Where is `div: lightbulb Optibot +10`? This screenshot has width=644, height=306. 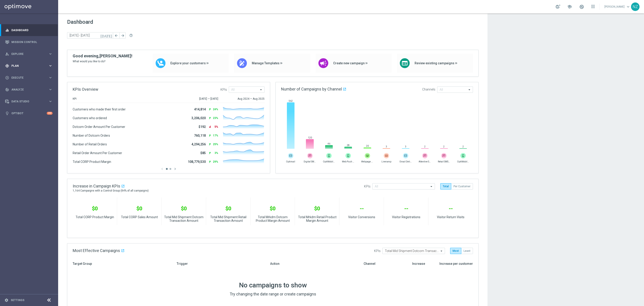
div: lightbulb Optibot +10 is located at coordinates (29, 113).